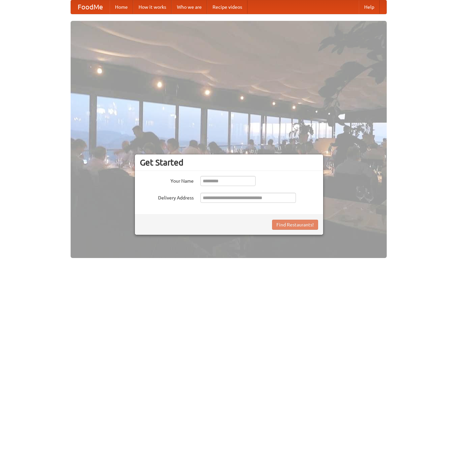 This screenshot has height=476, width=457. I want to click on a: Recipe videos, so click(227, 7).